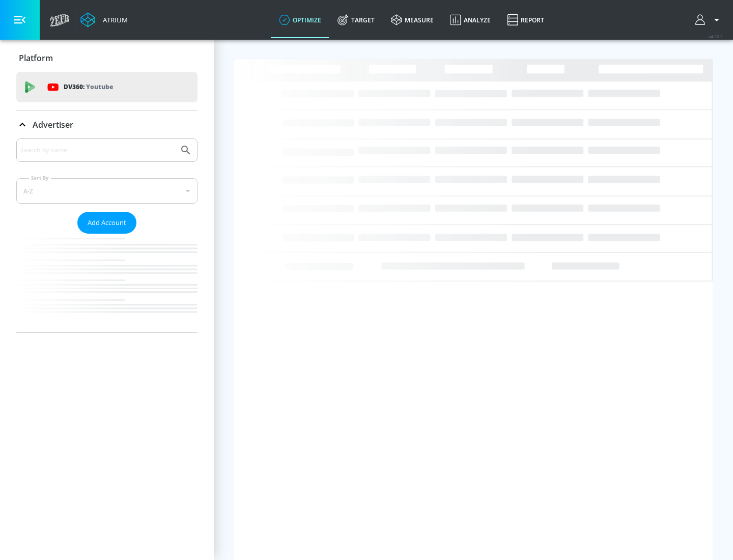  I want to click on p: Platform, so click(36, 58).